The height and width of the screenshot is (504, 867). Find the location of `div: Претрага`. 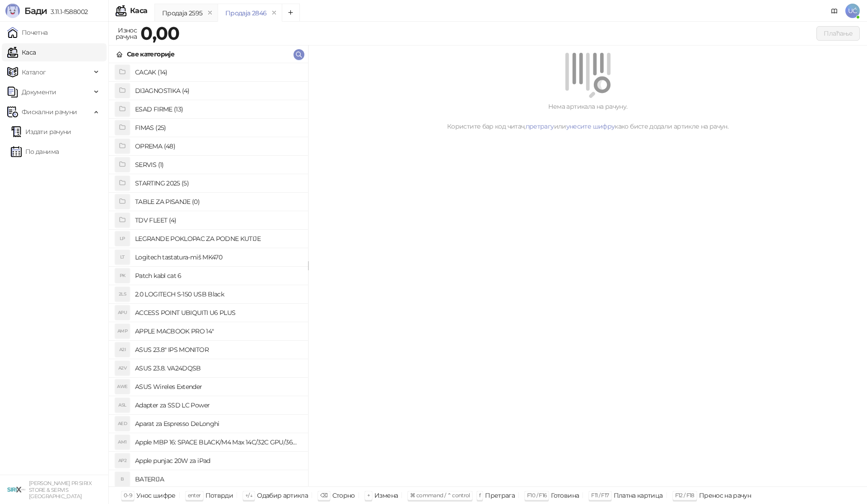

div: Претрага is located at coordinates (500, 495).